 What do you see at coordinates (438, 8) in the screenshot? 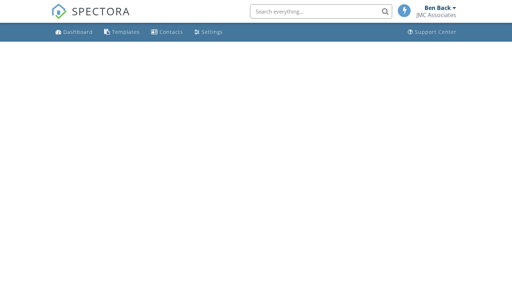
I see `div: Ben Back` at bounding box center [438, 8].